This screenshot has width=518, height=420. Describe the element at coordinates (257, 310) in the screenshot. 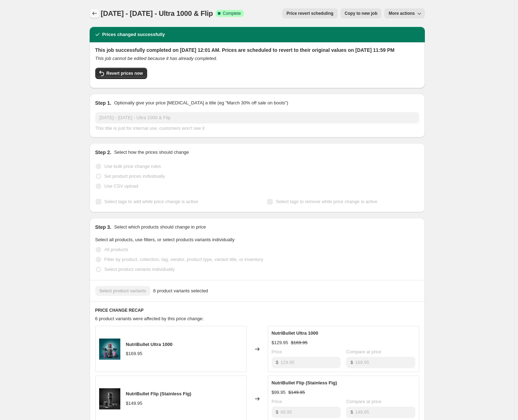

I see `h6: PRICE CHANGE RECAP` at that location.